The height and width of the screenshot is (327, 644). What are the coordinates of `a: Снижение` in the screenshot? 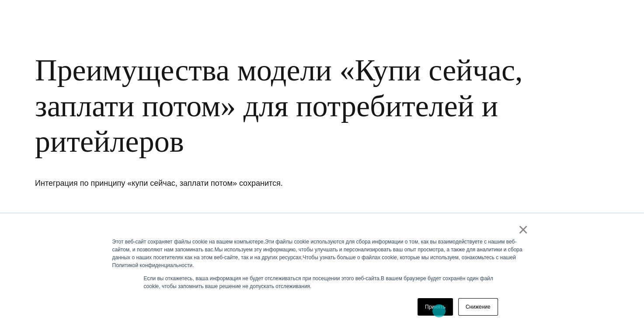 It's located at (477, 307).